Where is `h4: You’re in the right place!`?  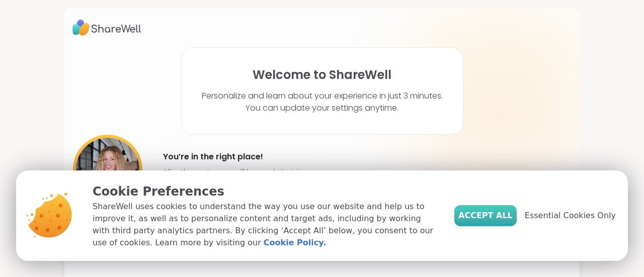 h4: You’re in the right place! is located at coordinates (235, 157).